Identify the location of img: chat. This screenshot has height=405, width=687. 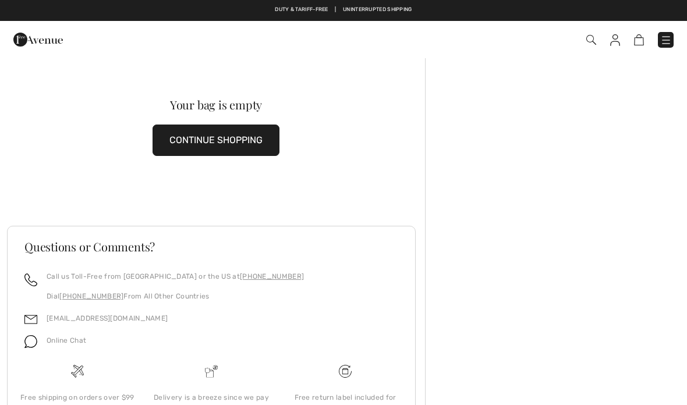
(31, 342).